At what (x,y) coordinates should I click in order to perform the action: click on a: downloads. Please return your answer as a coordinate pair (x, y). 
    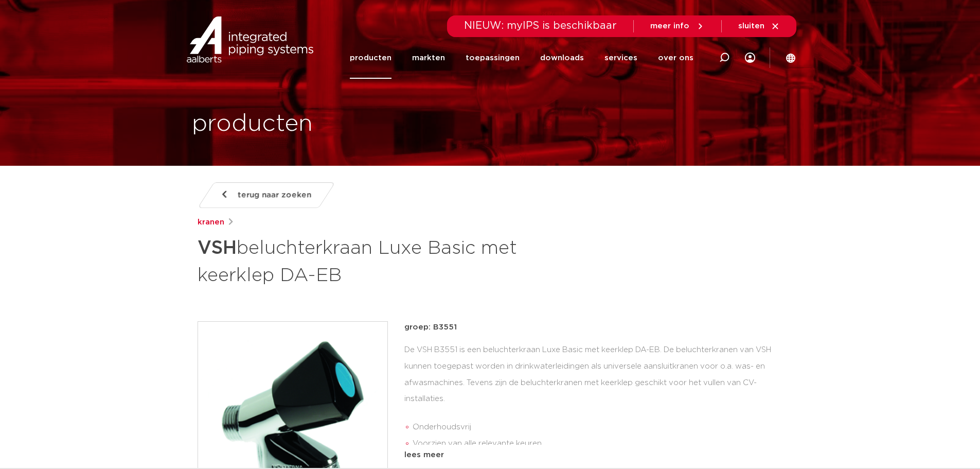
    Looking at the image, I should click on (562, 58).